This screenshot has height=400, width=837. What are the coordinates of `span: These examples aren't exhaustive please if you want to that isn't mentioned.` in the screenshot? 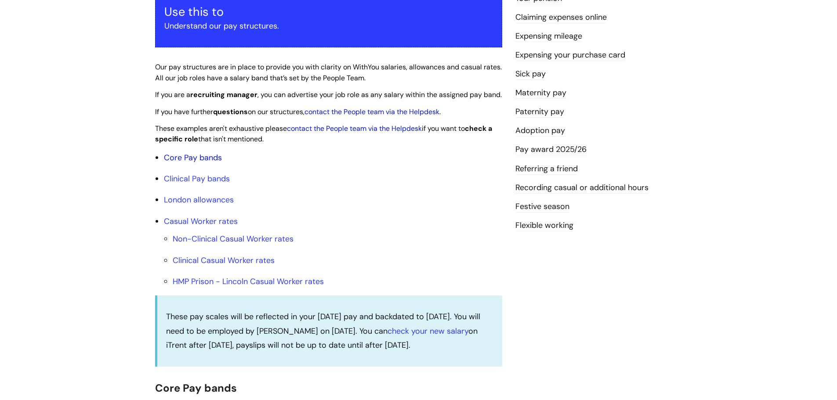 It's located at (323, 134).